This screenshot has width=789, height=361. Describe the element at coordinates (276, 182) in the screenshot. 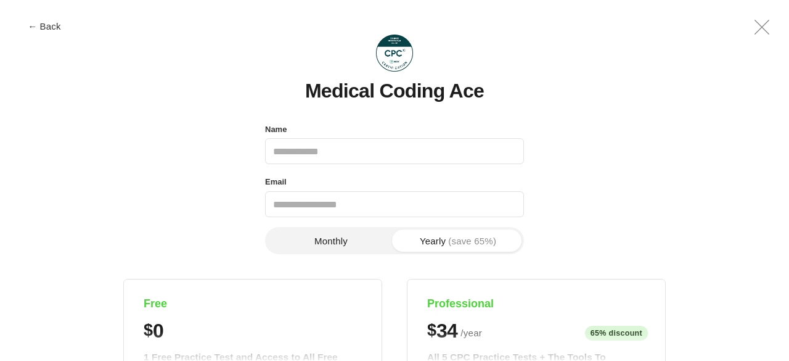

I see `label: Email` at that location.